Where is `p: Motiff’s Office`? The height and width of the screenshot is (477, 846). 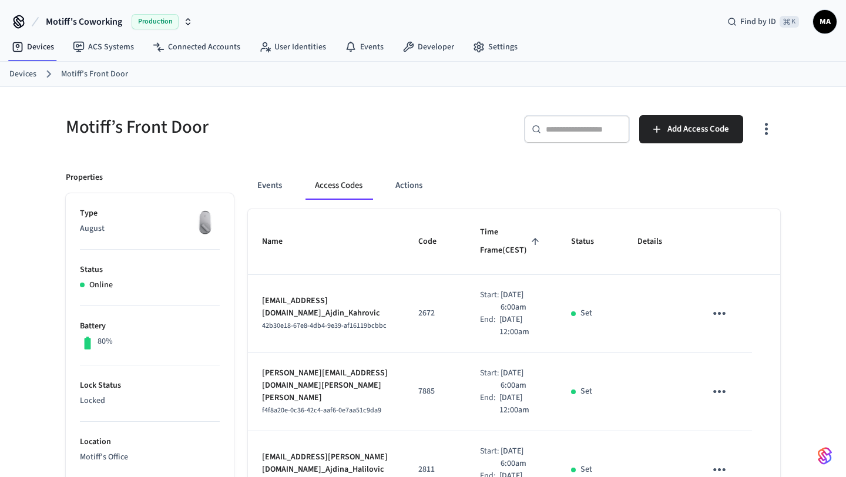
p: Motiff’s Office is located at coordinates (150, 457).